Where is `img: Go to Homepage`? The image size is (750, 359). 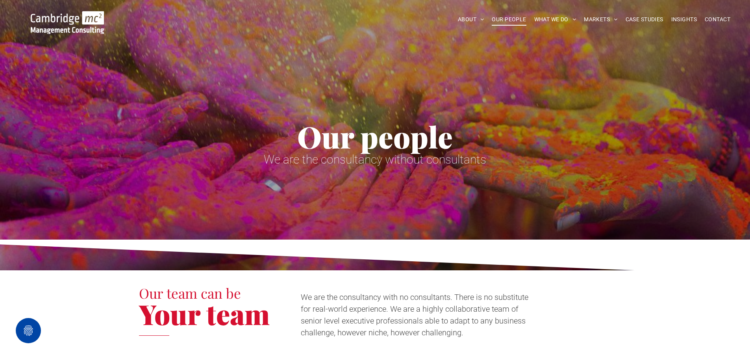 img: Go to Homepage is located at coordinates (67, 22).